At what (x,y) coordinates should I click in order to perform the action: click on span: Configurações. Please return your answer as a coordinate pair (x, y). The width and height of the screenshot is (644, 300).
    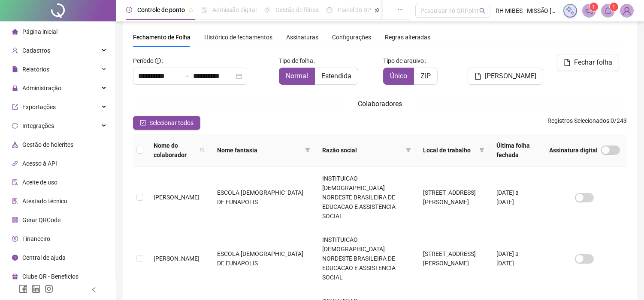
    Looking at the image, I should click on (351, 37).